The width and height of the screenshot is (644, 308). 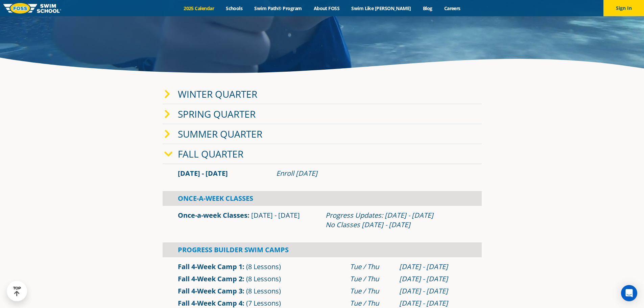 I want to click on a: Fall 4-Week Camp 4, so click(x=210, y=303).